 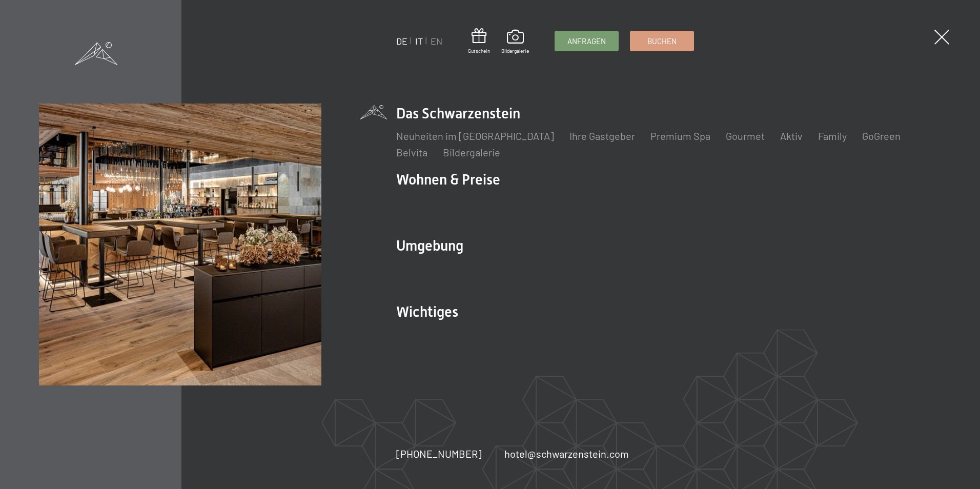 What do you see at coordinates (833, 136) in the screenshot?
I see `a: Family` at bounding box center [833, 136].